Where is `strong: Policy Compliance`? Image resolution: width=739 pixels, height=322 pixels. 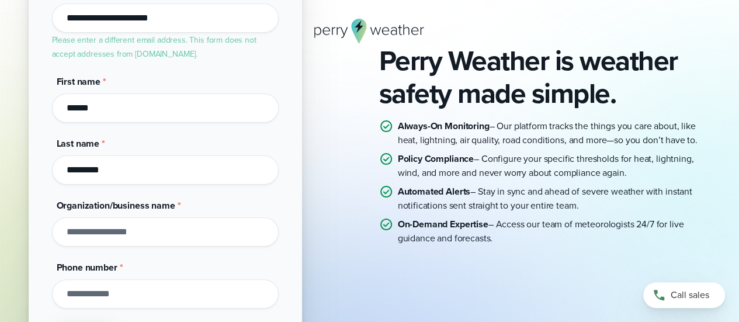 strong: Policy Compliance is located at coordinates (436, 158).